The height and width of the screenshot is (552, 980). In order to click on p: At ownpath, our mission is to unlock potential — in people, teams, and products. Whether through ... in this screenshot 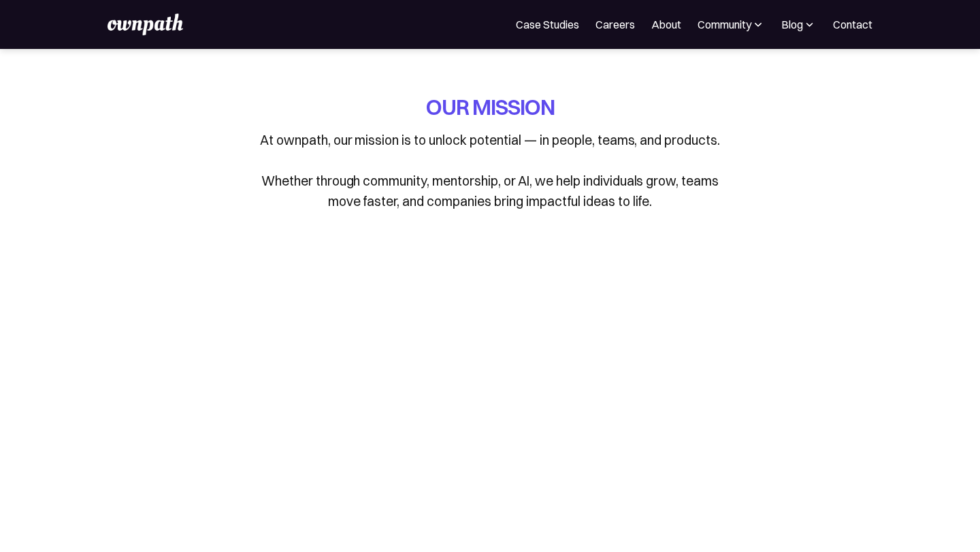, I will do `click(490, 171)`.